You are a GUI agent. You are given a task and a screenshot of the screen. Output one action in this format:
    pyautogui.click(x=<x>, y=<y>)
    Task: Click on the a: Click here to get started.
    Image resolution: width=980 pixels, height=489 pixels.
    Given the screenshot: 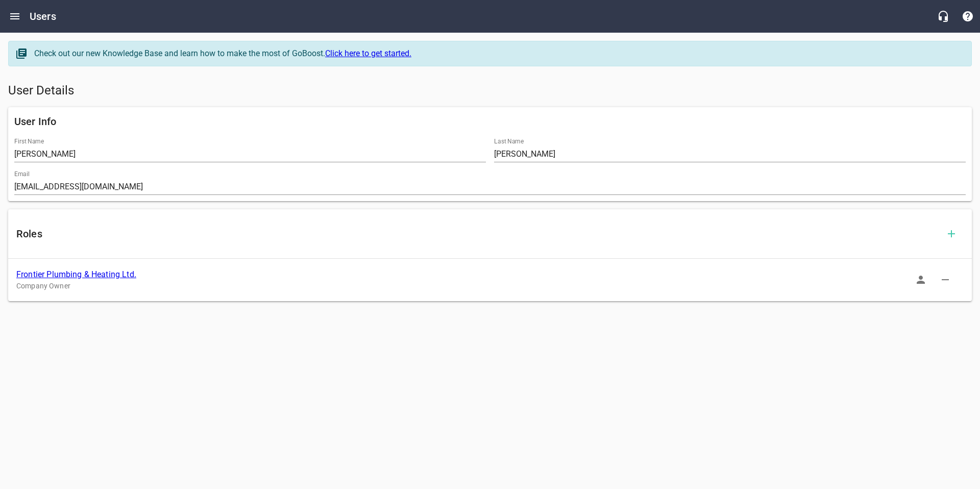 What is the action you would take?
    pyautogui.click(x=368, y=53)
    